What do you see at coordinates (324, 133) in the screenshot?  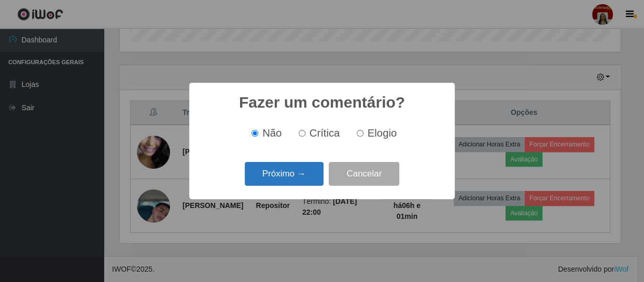 I see `span: Crítica` at bounding box center [324, 133].